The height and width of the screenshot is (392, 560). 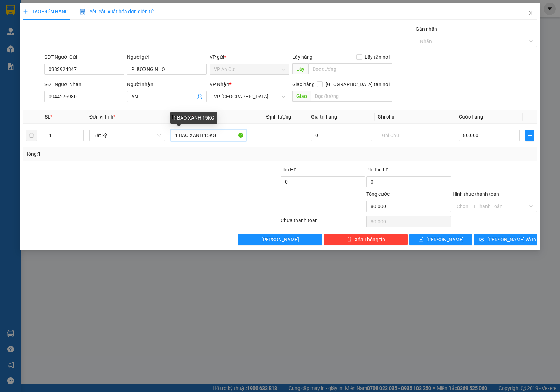 I want to click on div: Phí thu hộ, so click(x=408, y=171).